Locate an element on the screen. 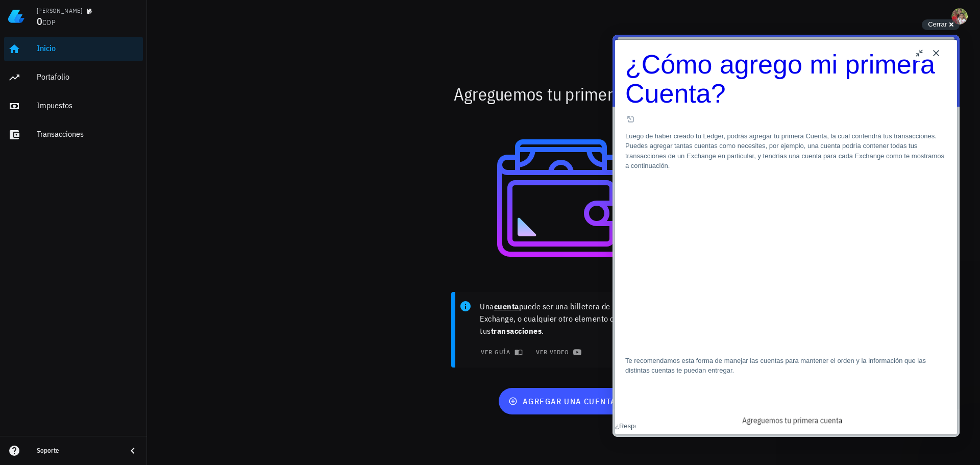  a: Transacciones is located at coordinates (73, 135).